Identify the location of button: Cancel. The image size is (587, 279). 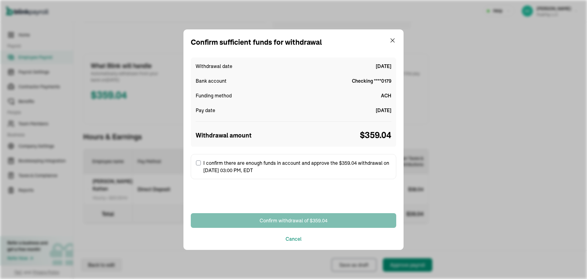
(294, 239).